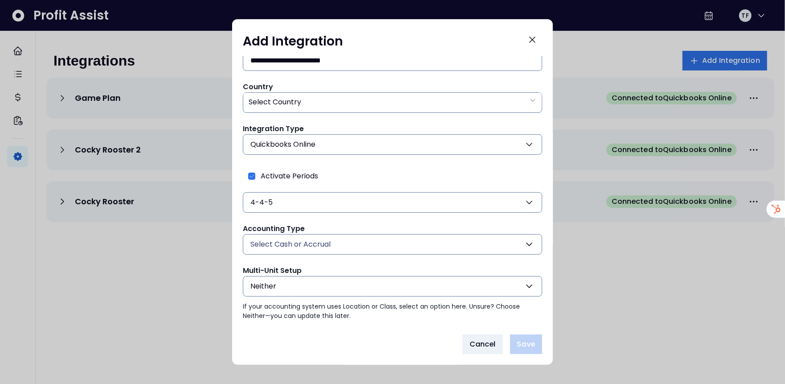  I want to click on span: Quickbooks Online, so click(283, 144).